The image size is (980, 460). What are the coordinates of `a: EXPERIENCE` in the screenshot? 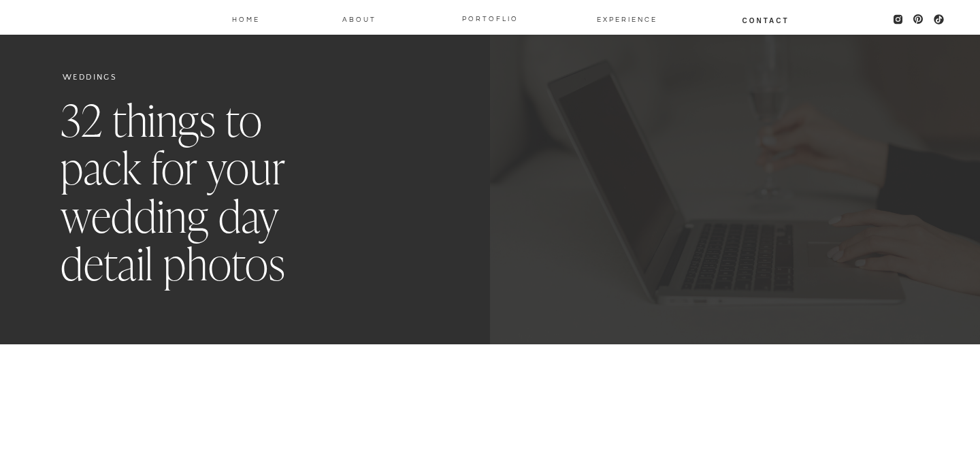 It's located at (621, 18).